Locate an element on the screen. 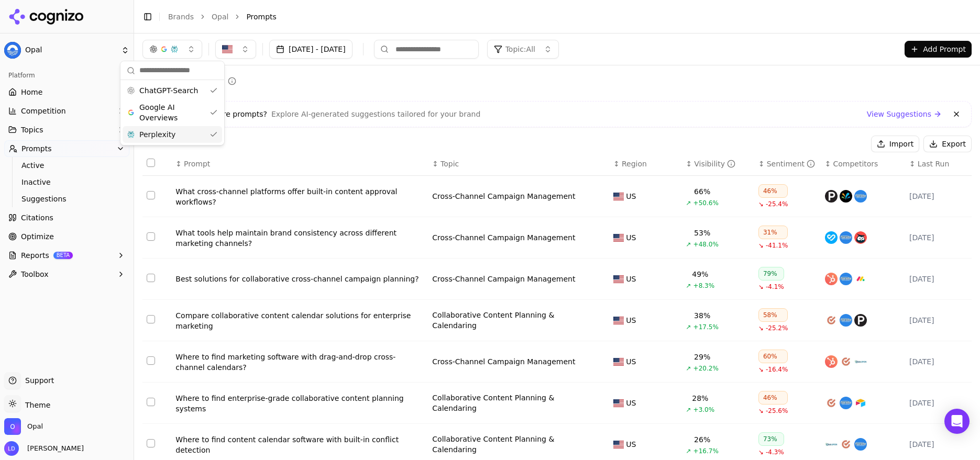 The image size is (980, 460). div: ↕Region is located at coordinates (646, 164).